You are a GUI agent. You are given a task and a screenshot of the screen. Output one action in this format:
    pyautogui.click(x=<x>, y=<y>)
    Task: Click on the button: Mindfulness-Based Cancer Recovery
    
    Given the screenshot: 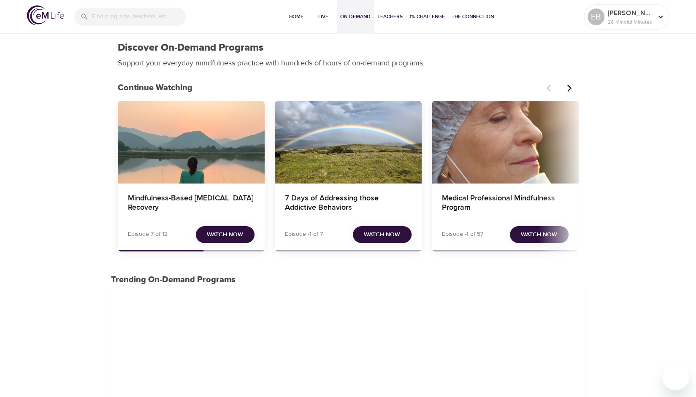 What is the action you would take?
    pyautogui.click(x=191, y=142)
    